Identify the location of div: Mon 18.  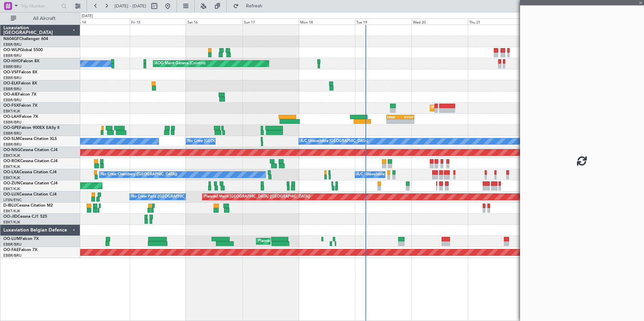
(327, 21).